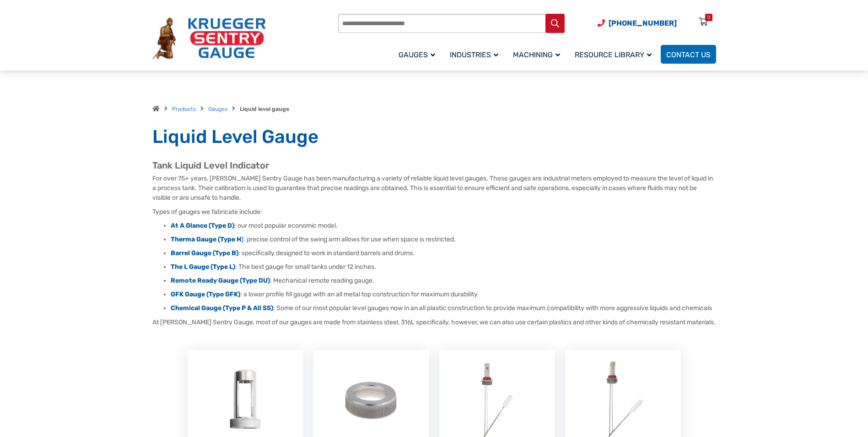 Image resolution: width=868 pixels, height=437 pixels. What do you see at coordinates (203, 266) in the screenshot?
I see `strong: The L Gauge (Type L)` at bounding box center [203, 266].